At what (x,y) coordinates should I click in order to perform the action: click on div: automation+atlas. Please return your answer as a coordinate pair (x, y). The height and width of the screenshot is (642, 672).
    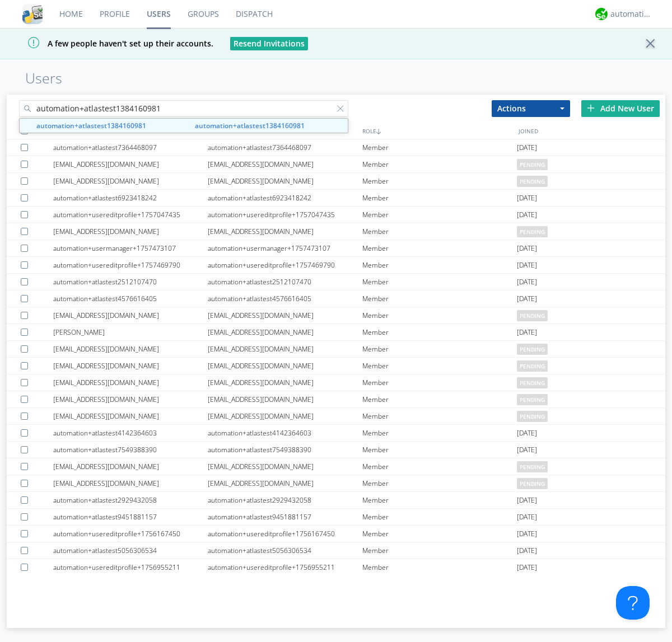
    Looking at the image, I should click on (631, 14).